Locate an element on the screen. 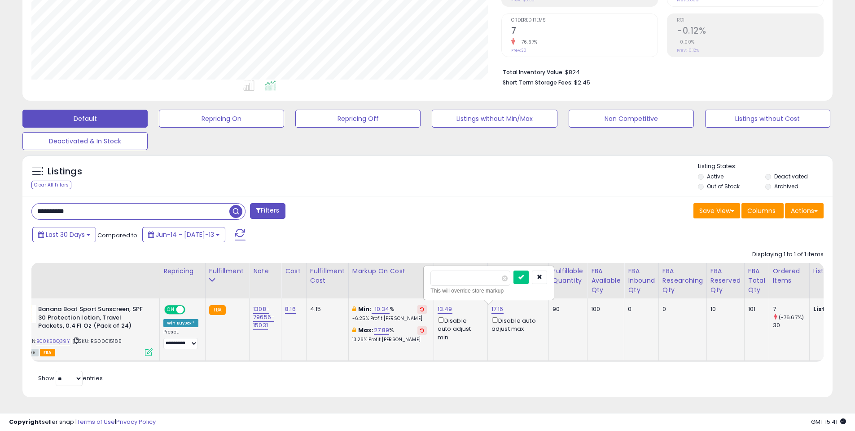  button: Save View is located at coordinates (717, 211).